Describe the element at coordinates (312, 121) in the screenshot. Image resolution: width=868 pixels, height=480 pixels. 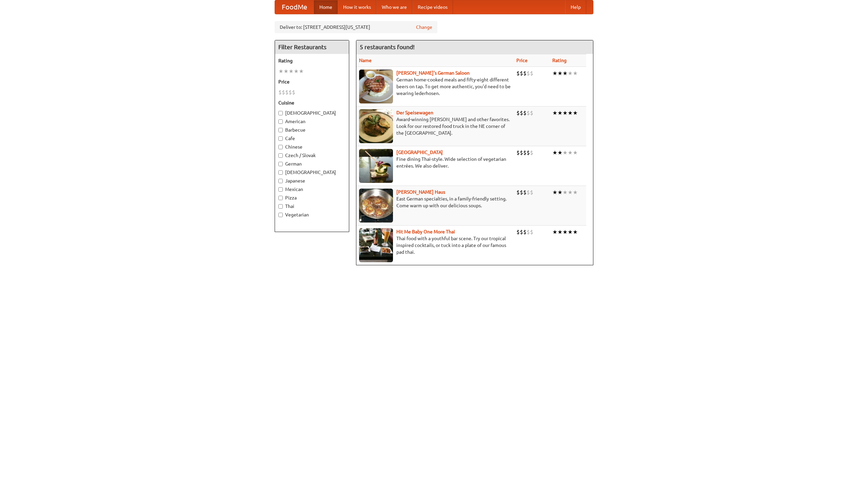
I see `label: American` at that location.